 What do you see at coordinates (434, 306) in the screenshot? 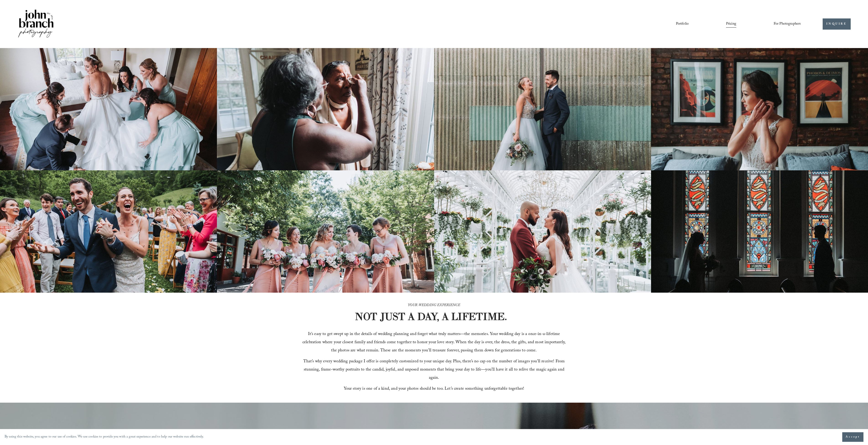
I see `em: YOUR WEDDING EXPERIENCE` at bounding box center [434, 306].